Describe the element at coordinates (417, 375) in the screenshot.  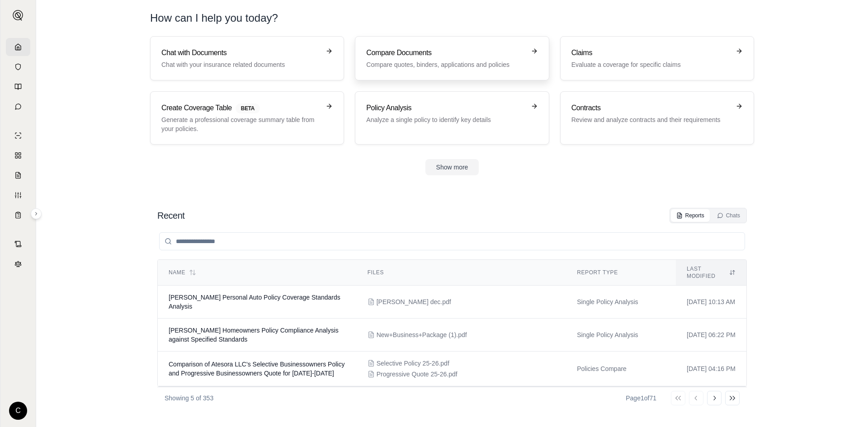
I see `span: Progressive Quote 25-26.pdf` at that location.